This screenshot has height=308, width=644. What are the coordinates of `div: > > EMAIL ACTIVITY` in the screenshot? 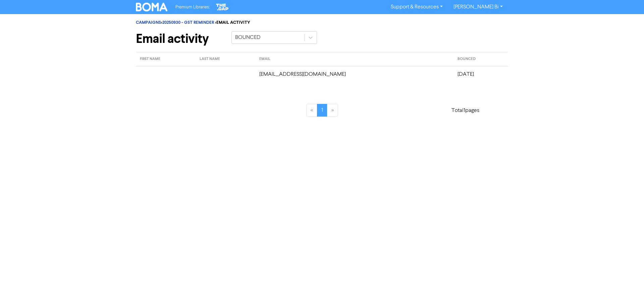 It's located at (322, 23).